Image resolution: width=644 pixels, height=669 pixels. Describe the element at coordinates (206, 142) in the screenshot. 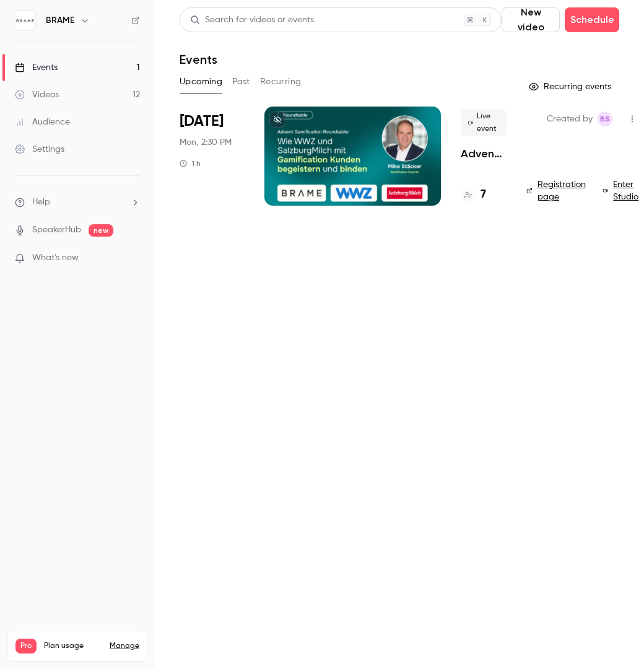

I see `span: Mon, 2:30 PM` at that location.